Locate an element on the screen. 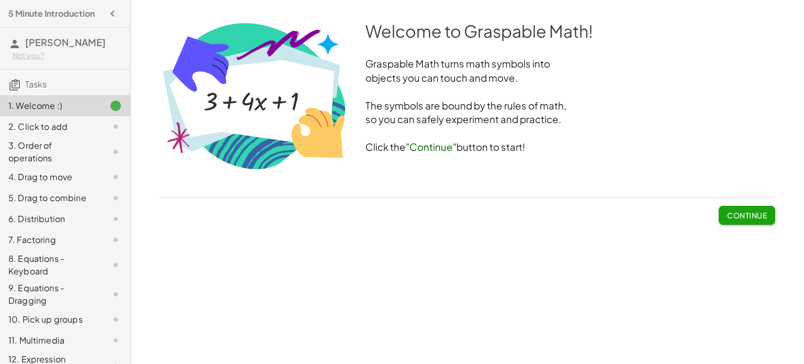 Image resolution: width=804 pixels, height=364 pixels. div: 6. Distribution is located at coordinates (50, 219).